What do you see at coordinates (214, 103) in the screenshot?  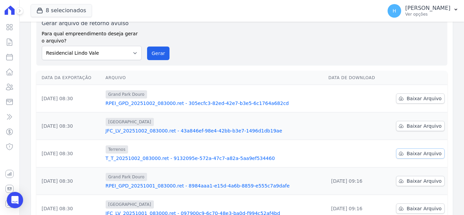 I see `a: RPEI_GPD_20251002_083000.ret - 305ecfc3-82ed-42e7-b3e5-6c1764a682cd` at bounding box center [214, 103].